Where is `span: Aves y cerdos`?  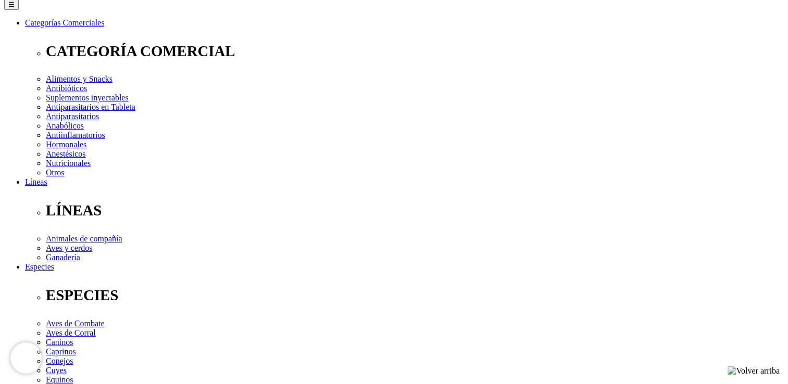 span: Aves y cerdos is located at coordinates (69, 248).